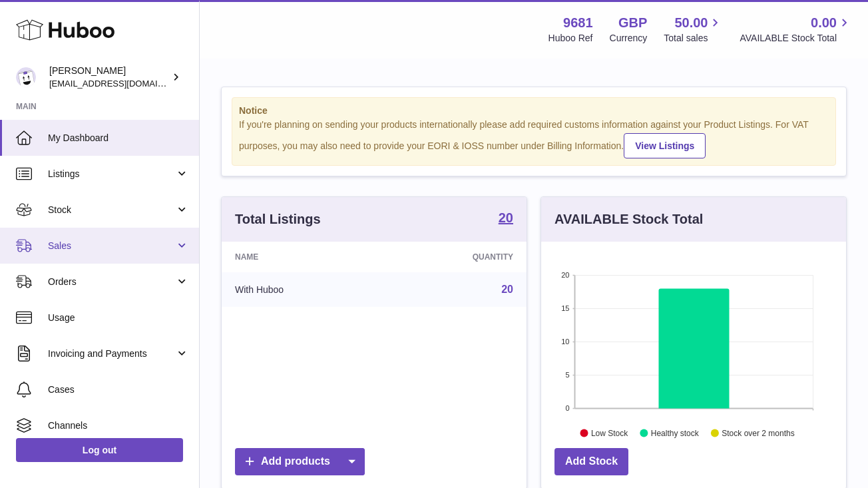  Describe the element at coordinates (119, 426) in the screenshot. I see `span: Channels` at that location.